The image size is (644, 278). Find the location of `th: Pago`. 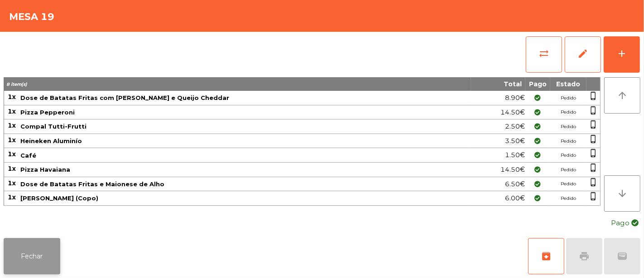

th: Pago is located at coordinates (538, 84).